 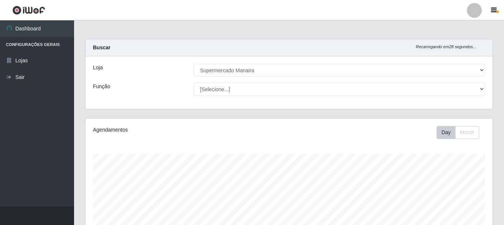 I want to click on div: Toolbar with button groups, so click(x=461, y=132).